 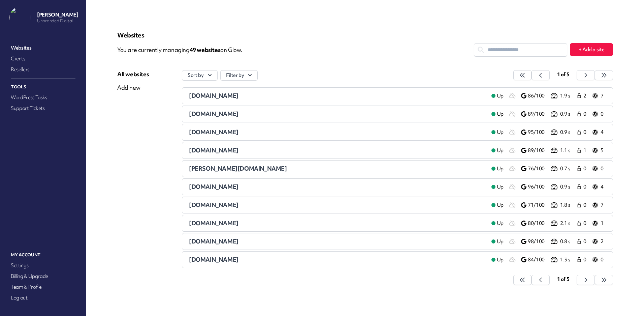 What do you see at coordinates (568, 242) in the screenshot?
I see `p: 0.8 s` at bounding box center [568, 242].